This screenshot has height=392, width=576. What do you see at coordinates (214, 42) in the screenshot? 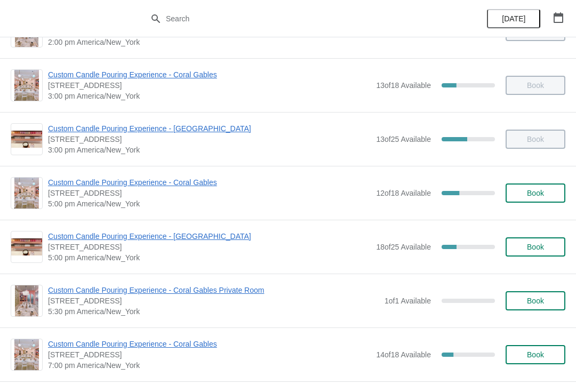
I see `span: 2:00 pm America/New_York` at bounding box center [214, 42].